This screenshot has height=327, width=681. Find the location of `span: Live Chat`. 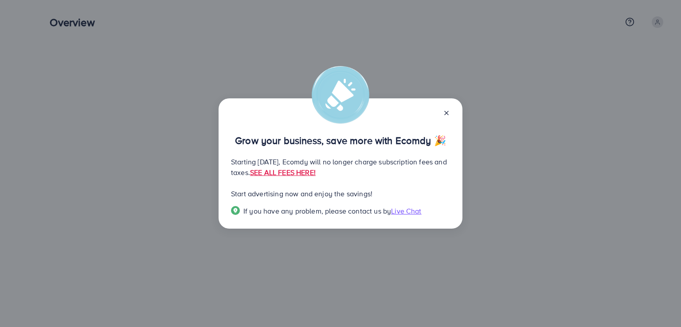

span: Live Chat is located at coordinates (406, 211).